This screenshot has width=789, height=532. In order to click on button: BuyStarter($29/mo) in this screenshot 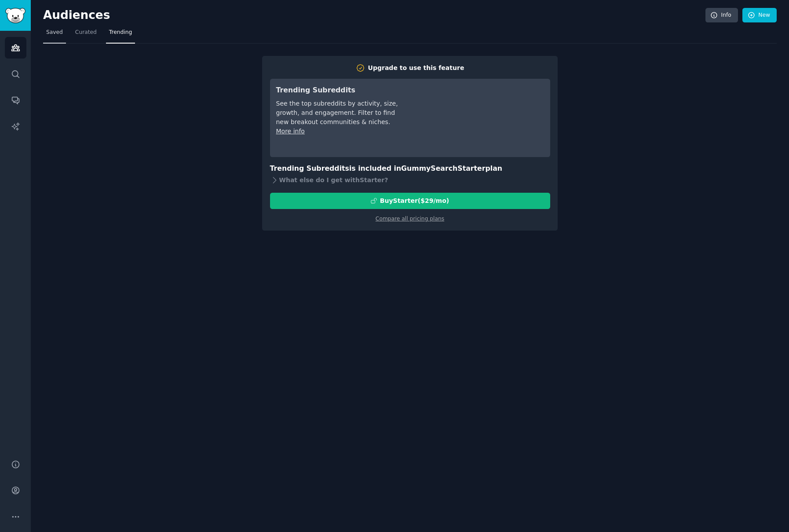, I will do `click(410, 201)`.